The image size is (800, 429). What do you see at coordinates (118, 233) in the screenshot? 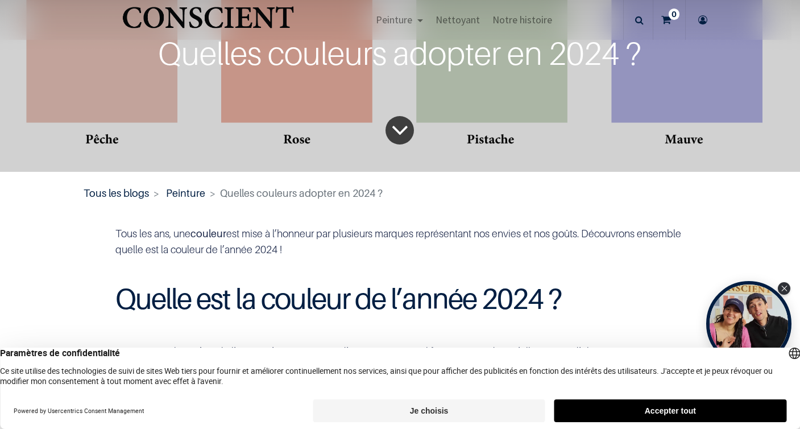
I see `span: T` at bounding box center [118, 233].